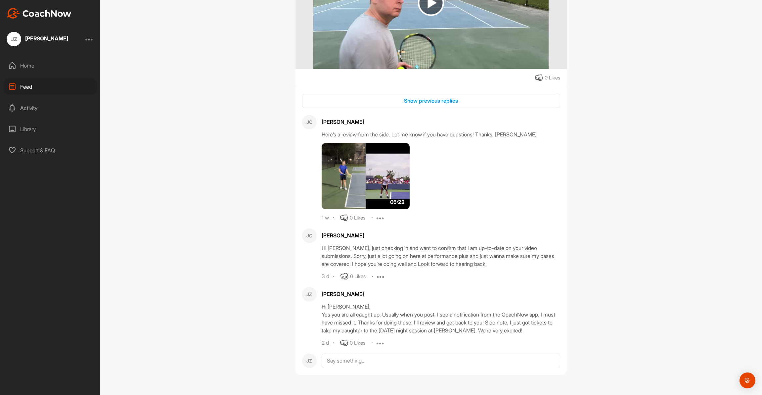 This screenshot has width=762, height=395. Describe the element at coordinates (397, 202) in the screenshot. I see `span: 05:22` at that location.